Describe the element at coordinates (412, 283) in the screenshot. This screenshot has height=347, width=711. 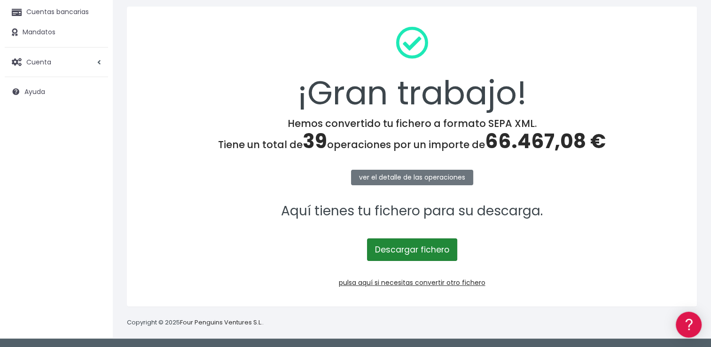
I see `a: pulsa aquí si necesitas convertir otro fichero` at that location.